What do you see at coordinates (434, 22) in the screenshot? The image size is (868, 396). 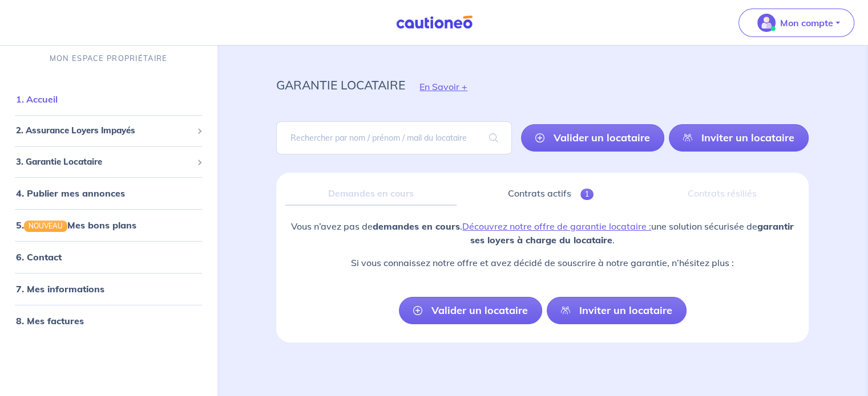 I see `img: Cautioneo` at bounding box center [434, 22].